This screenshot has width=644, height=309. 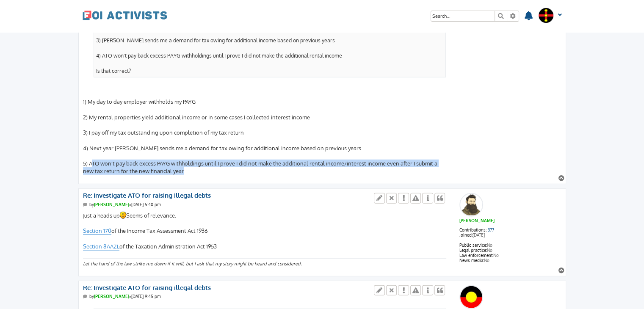 I want to click on strong: News media:, so click(x=472, y=260).